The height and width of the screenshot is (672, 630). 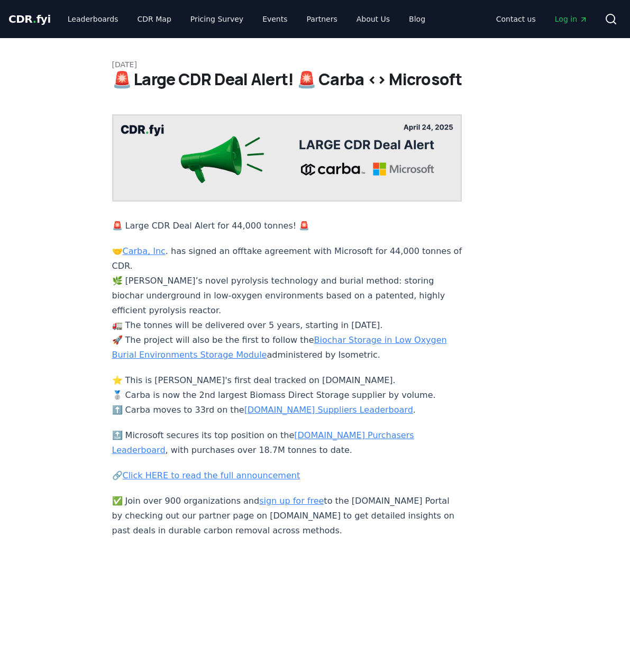 What do you see at coordinates (275, 19) in the screenshot?
I see `a: Events` at bounding box center [275, 19].